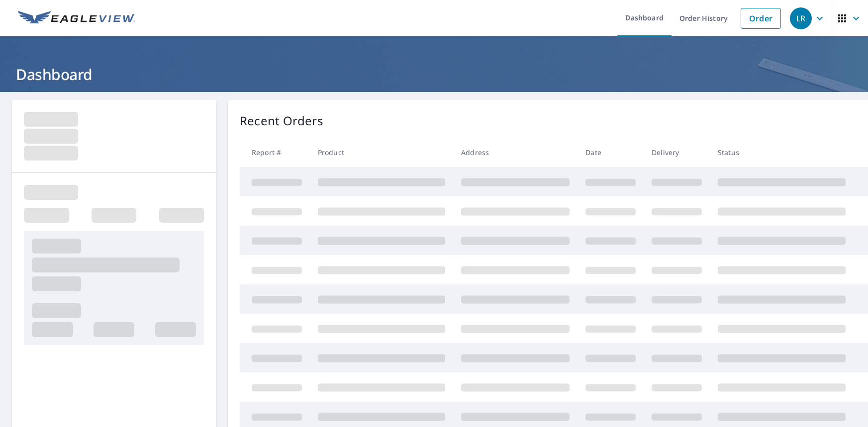 This screenshot has width=868, height=427. Describe the element at coordinates (76, 18) in the screenshot. I see `img: EV Logo` at that location.